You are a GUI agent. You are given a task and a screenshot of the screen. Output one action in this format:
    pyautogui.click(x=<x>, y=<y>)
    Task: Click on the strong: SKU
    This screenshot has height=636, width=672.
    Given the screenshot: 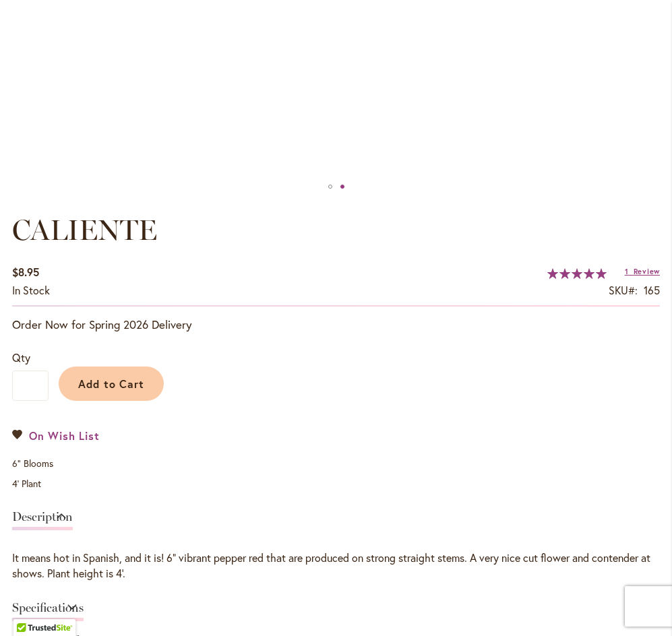 What is the action you would take?
    pyautogui.click(x=623, y=290)
    